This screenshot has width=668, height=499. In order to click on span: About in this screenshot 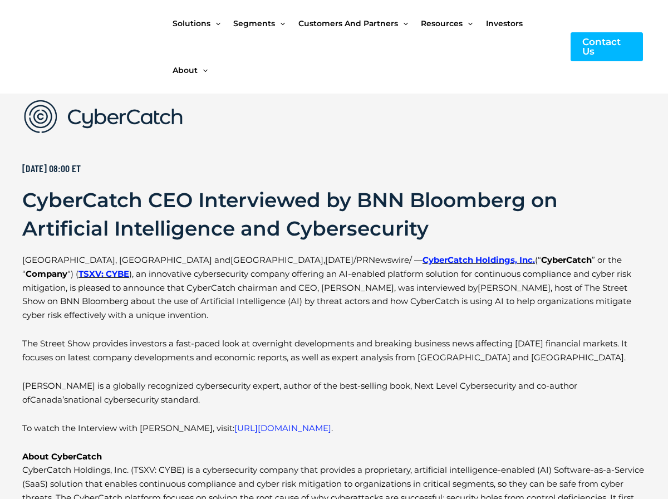, I will do `click(185, 70)`.